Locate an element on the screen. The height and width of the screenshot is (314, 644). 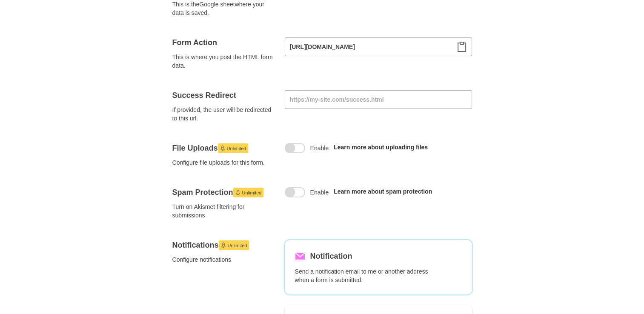
h4: Spam Protection is located at coordinates (223, 192).